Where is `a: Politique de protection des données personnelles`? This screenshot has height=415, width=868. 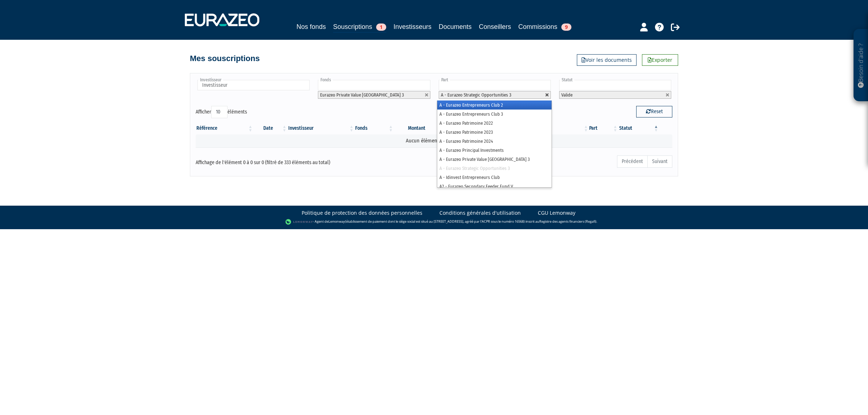
a: Politique de protection des données personnelles is located at coordinates (362, 213).